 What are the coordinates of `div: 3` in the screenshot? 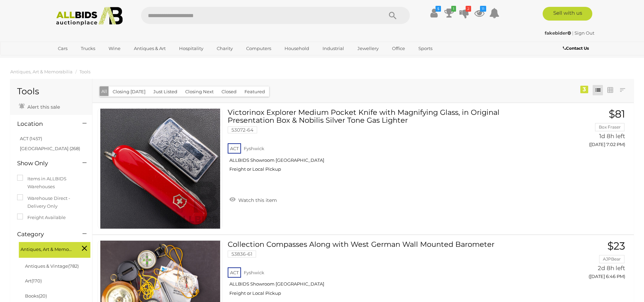 It's located at (584, 90).